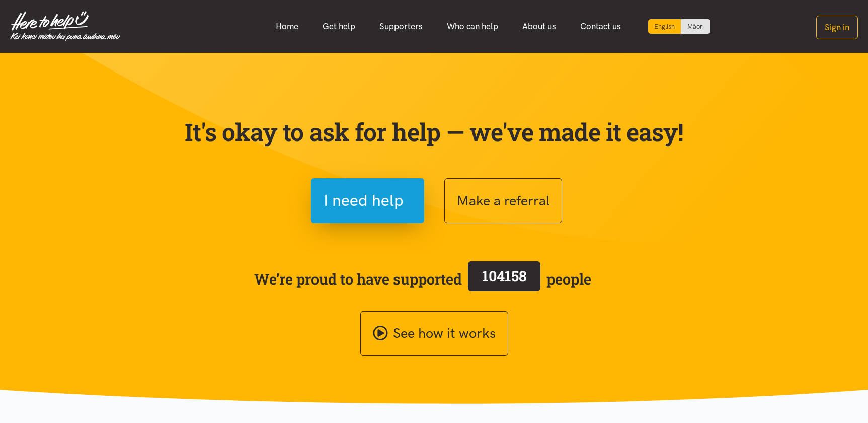  Describe the element at coordinates (287, 26) in the screenshot. I see `a: Home` at that location.